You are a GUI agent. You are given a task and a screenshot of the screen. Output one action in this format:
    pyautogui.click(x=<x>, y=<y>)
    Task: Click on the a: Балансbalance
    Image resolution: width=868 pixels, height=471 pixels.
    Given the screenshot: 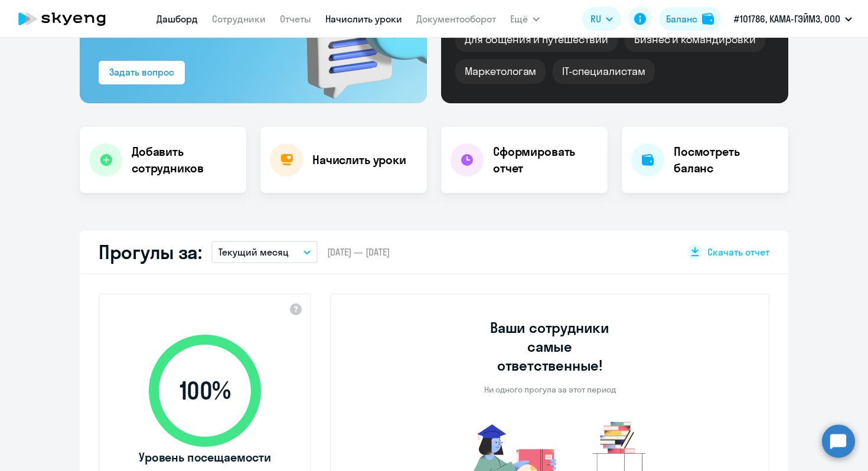 What is the action you would take?
    pyautogui.click(x=690, y=19)
    